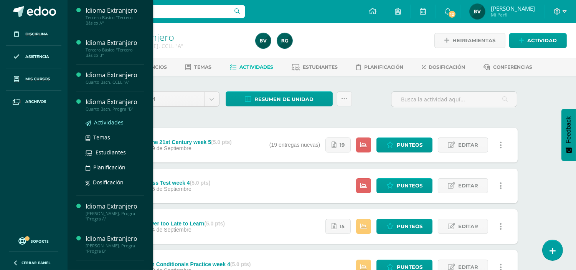 Image resolution: width=576 pixels, height=270 pixels. I want to click on span: Herramientas, so click(474, 40).